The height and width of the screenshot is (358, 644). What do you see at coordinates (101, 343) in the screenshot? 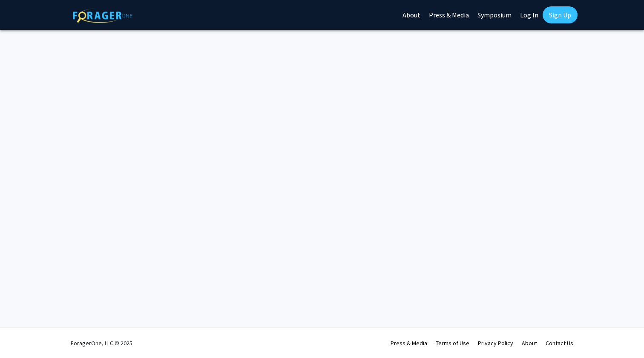
I see `div: ForagerOne, LLC © 2025` at bounding box center [101, 343].